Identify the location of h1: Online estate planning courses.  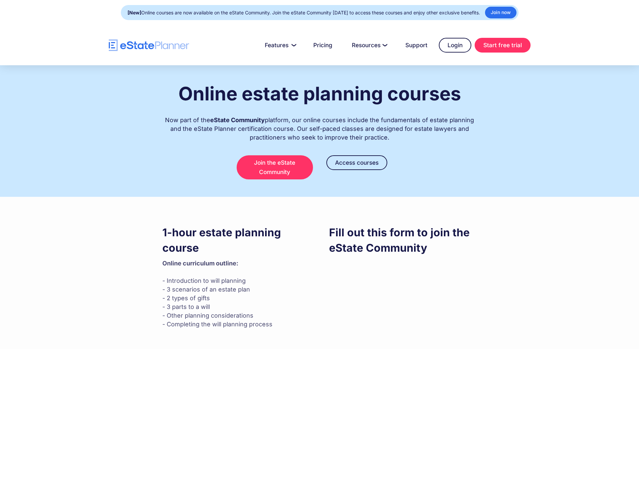
(320, 94).